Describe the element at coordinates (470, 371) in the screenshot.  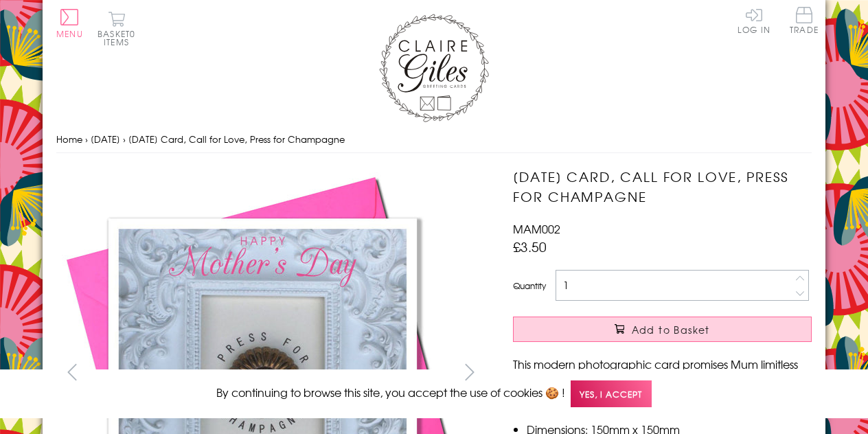
I see `button: next` at that location.